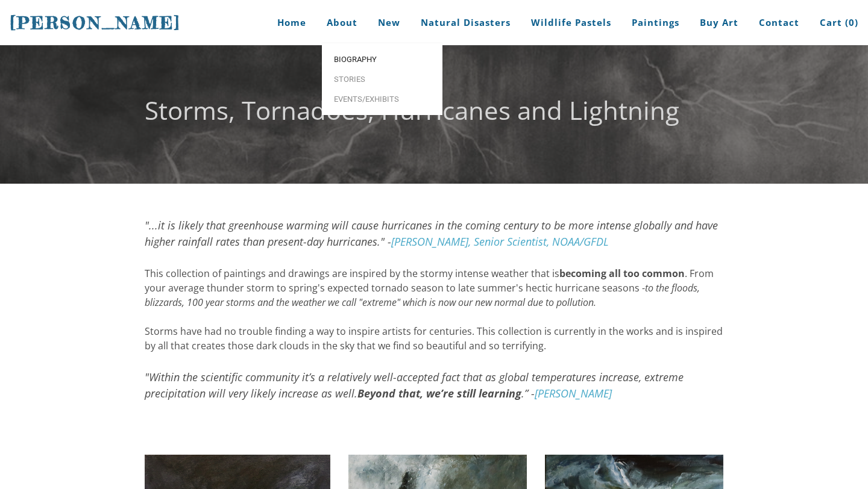 The height and width of the screenshot is (489, 868). What do you see at coordinates (622, 273) in the screenshot?
I see `strong: becoming all too common` at bounding box center [622, 273].